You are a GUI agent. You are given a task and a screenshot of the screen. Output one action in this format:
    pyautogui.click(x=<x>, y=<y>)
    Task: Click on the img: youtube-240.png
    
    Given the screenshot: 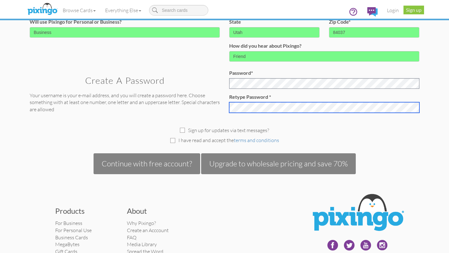 What is the action you would take?
    pyautogui.click(x=366, y=245)
    